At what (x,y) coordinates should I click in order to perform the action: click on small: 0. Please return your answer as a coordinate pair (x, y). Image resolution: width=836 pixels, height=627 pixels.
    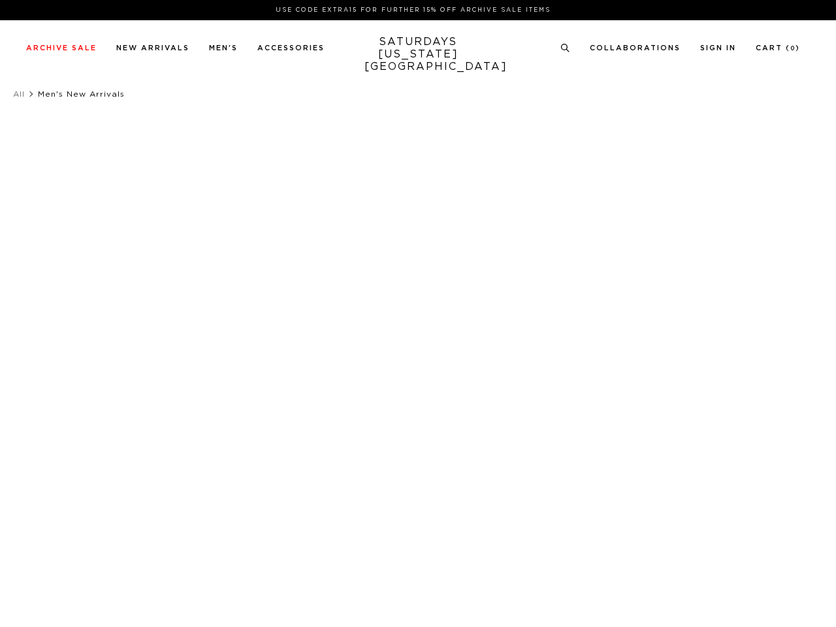
    Looking at the image, I should click on (793, 48).